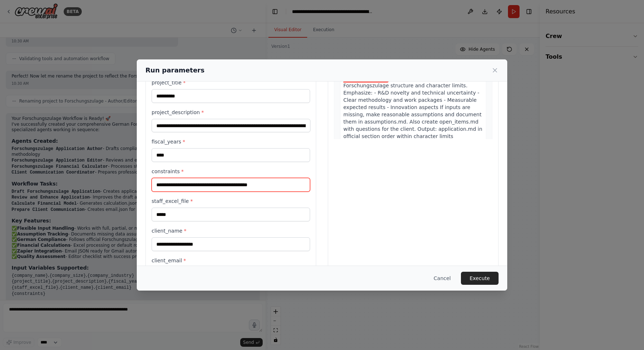 The width and height of the screenshot is (644, 350). I want to click on label: constraints, so click(231, 172).